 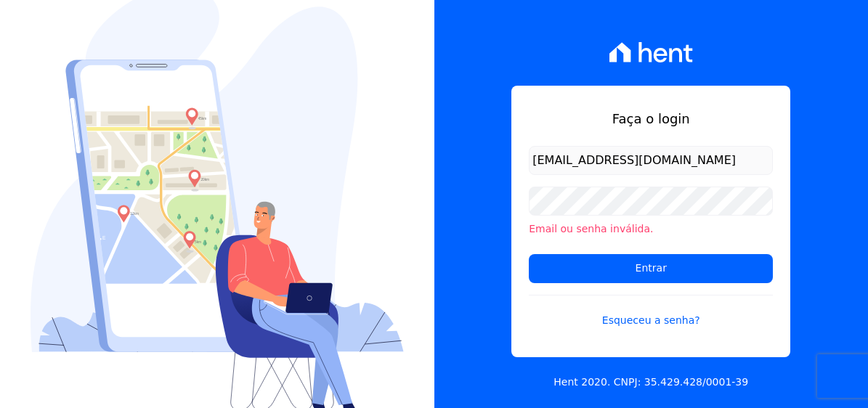 I want to click on h1: Faça o login, so click(x=650, y=118).